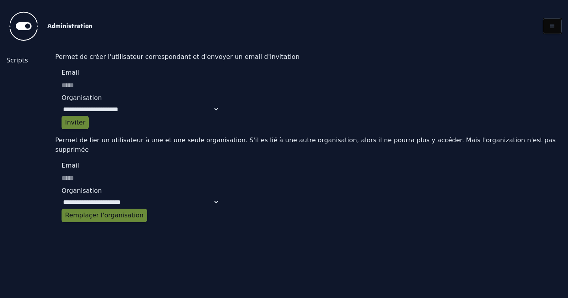  Describe the element at coordinates (104, 215) in the screenshot. I see `button: Remplaçer l'organisation` at that location.